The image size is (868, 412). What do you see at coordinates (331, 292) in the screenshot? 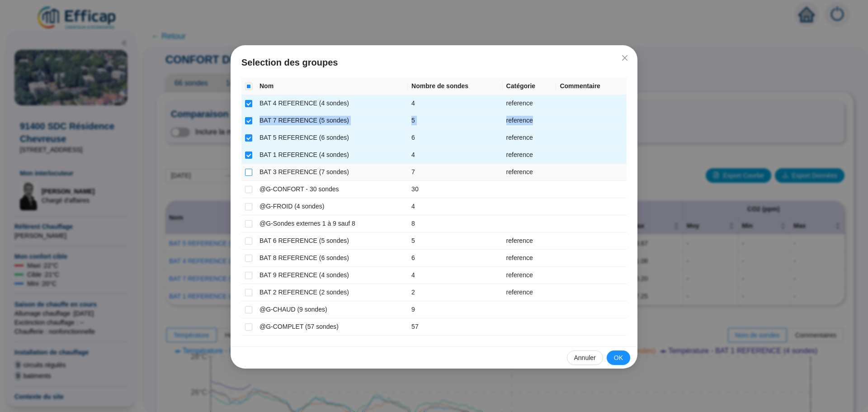
I see `td: BAT 2 REFERENCE (2 sondes)` at bounding box center [331, 292].